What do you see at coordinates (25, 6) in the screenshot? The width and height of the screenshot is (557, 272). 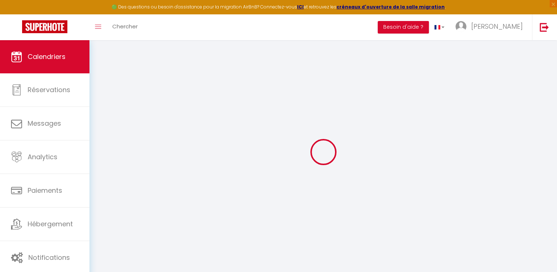 I see `div: Notification de nouveau message` at bounding box center [25, 6].